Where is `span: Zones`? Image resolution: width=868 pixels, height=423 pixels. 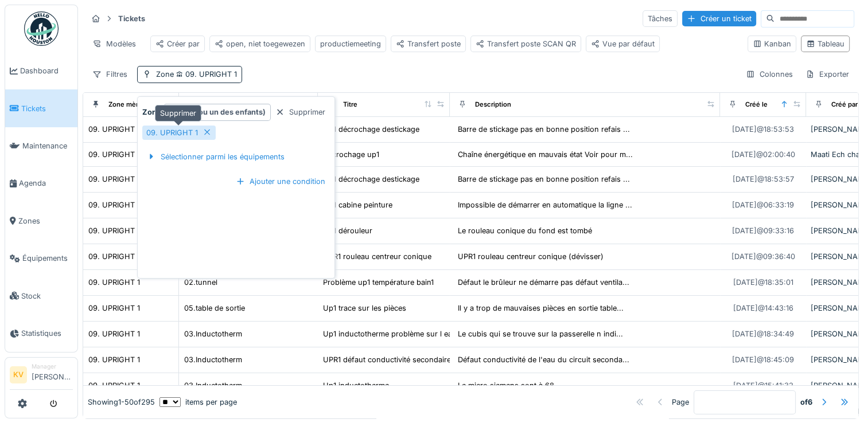 span: Zones is located at coordinates (45, 221).